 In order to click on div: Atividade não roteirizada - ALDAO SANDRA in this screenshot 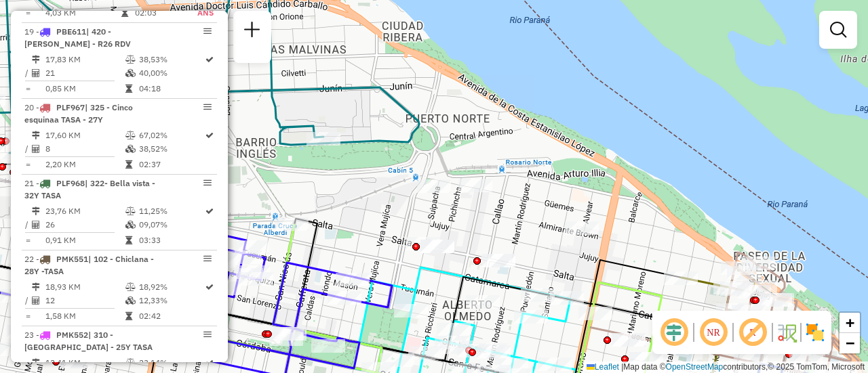, I will do `click(52, 357)`.